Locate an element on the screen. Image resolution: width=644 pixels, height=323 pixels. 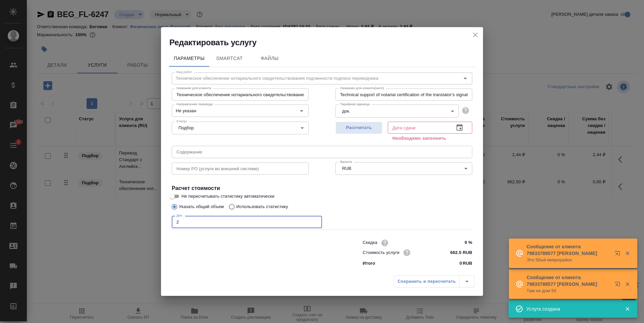
div: док. is located at coordinates (397, 111).